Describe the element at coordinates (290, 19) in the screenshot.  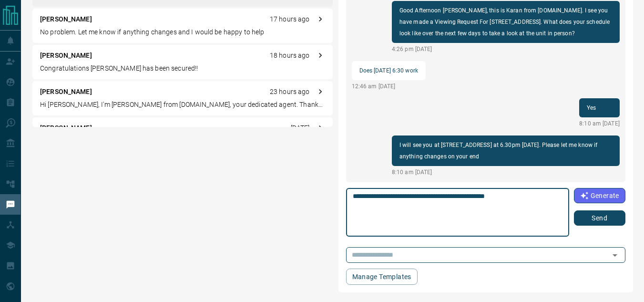
I see `p: 17 hours ago` at that location.